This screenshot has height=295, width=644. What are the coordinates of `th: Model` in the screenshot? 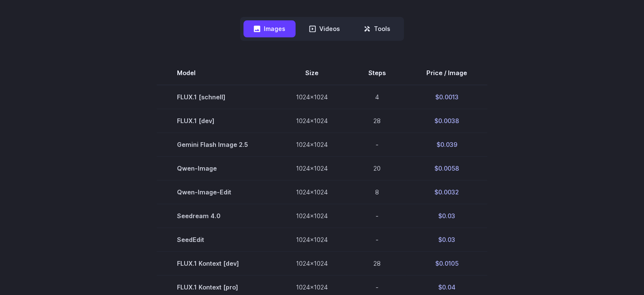 It's located at (216, 73).